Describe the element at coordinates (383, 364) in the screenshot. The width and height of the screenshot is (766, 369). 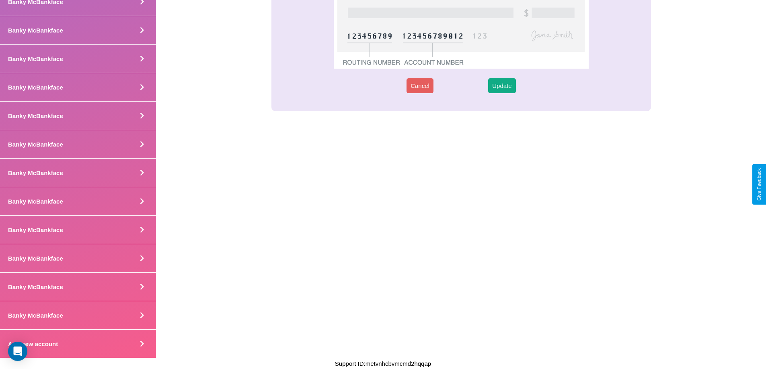
I see `p: Support ID: metvnhcbvmcmd2hqqap` at that location.